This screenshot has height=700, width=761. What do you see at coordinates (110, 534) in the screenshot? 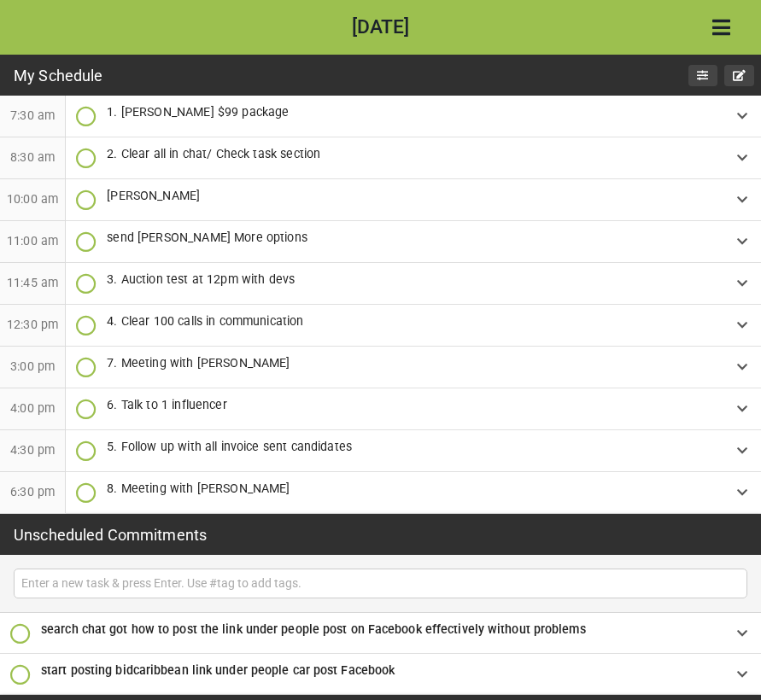
I see `h4: Unscheduled Commitments` at bounding box center [110, 534].